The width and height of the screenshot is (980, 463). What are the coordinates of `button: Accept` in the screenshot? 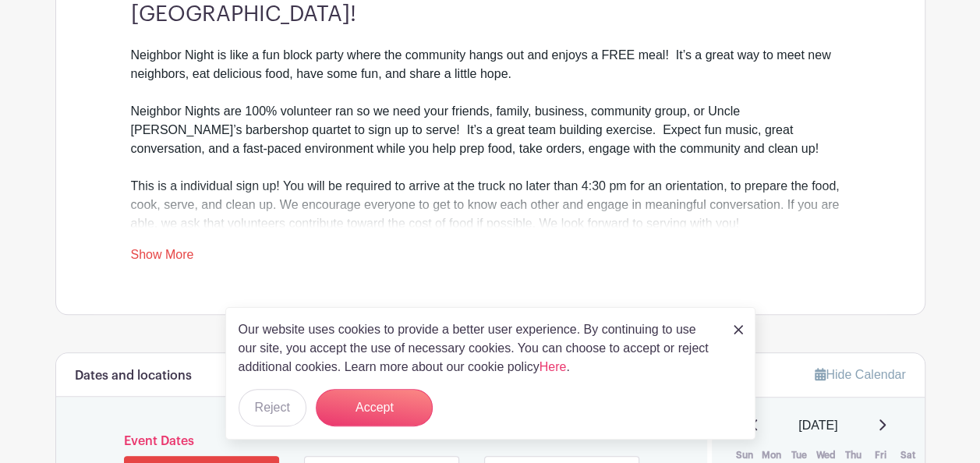 It's located at (374, 408).